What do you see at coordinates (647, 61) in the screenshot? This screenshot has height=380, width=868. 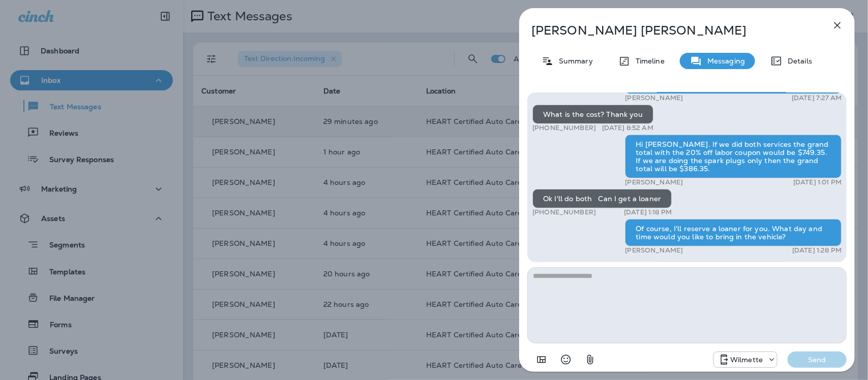 I see `p: Timeline` at bounding box center [647, 61].